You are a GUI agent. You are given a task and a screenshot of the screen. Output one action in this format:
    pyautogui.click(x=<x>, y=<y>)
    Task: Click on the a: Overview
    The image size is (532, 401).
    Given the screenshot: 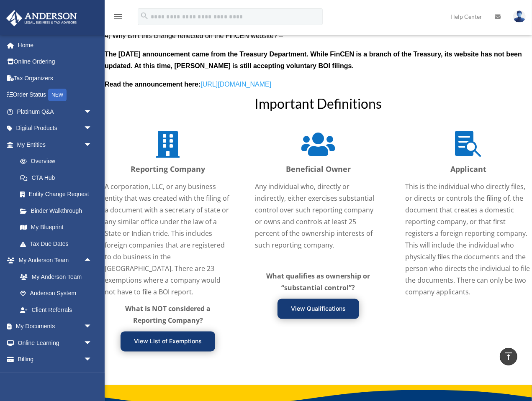 What is the action you would take?
    pyautogui.click(x=58, y=162)
    